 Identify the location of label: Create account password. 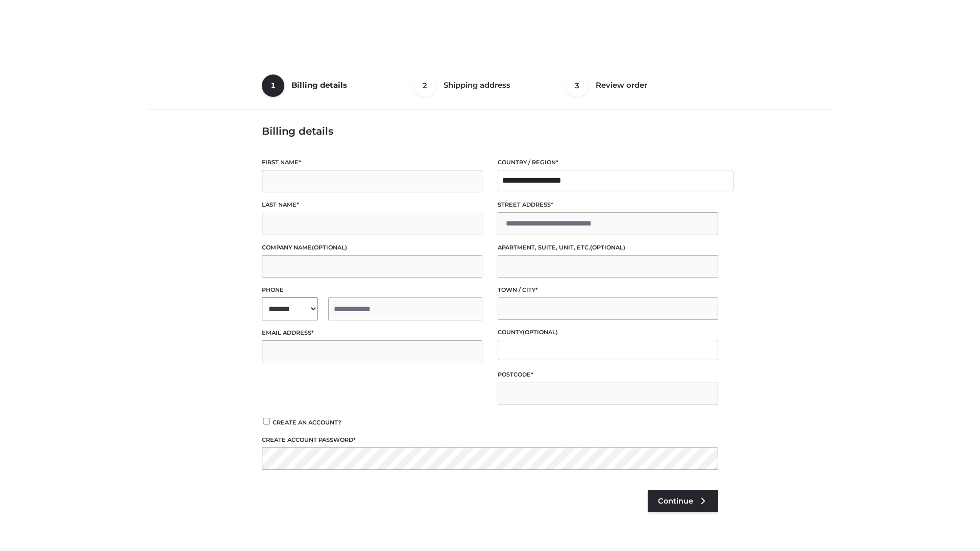
(490, 440).